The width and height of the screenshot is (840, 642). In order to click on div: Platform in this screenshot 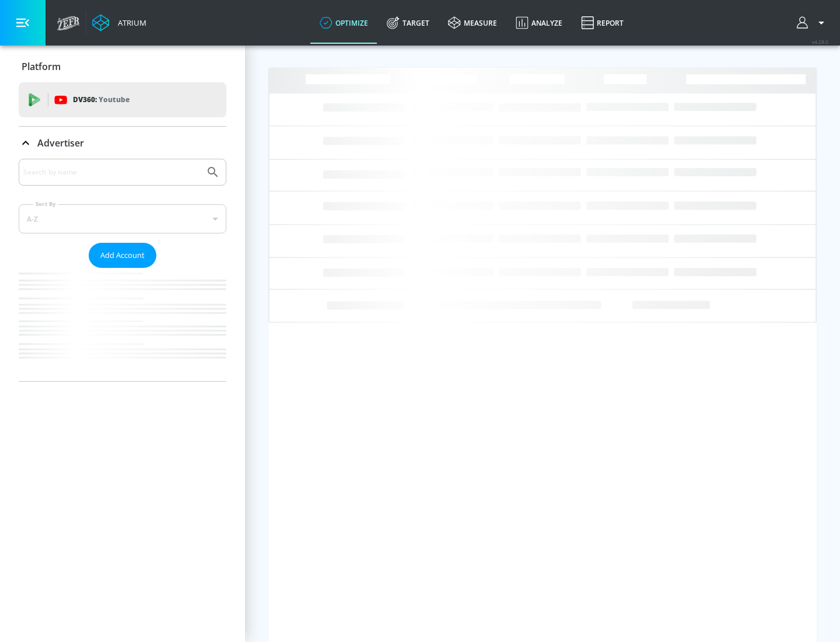, I will do `click(123, 67)`.